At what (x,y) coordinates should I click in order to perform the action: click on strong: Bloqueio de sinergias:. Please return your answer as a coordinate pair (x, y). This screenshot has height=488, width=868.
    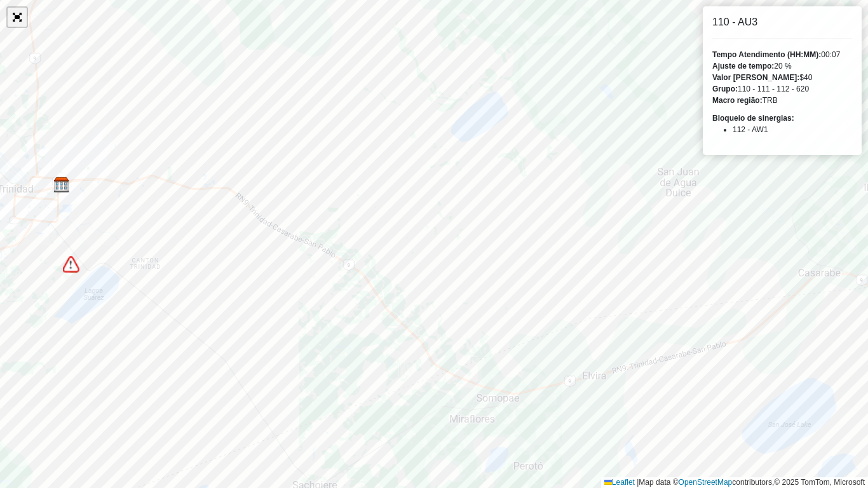
    Looking at the image, I should click on (753, 118).